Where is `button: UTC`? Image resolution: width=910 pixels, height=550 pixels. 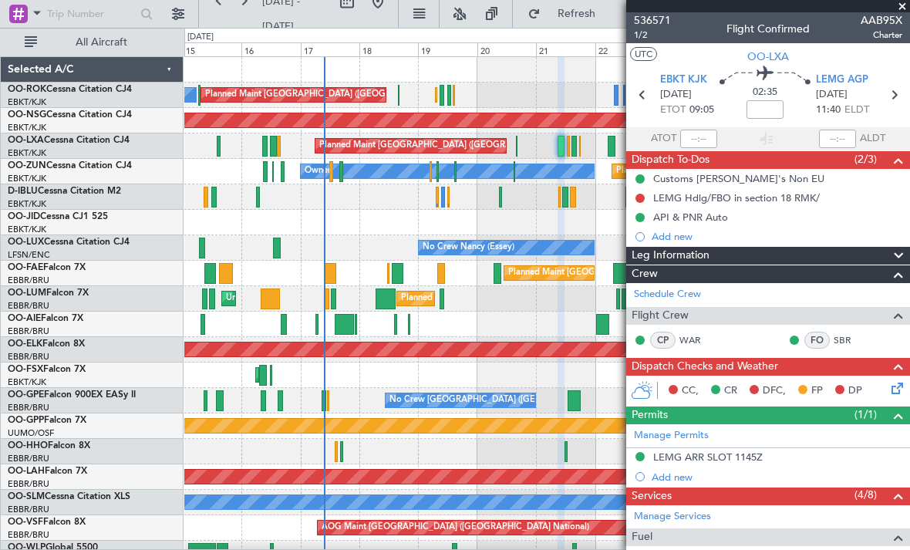
button: UTC is located at coordinates (643, 54).